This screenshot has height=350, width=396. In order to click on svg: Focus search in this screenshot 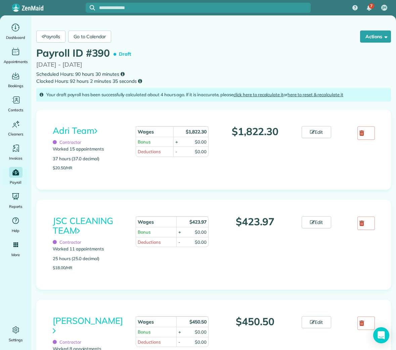, I will do `click(92, 8)`.